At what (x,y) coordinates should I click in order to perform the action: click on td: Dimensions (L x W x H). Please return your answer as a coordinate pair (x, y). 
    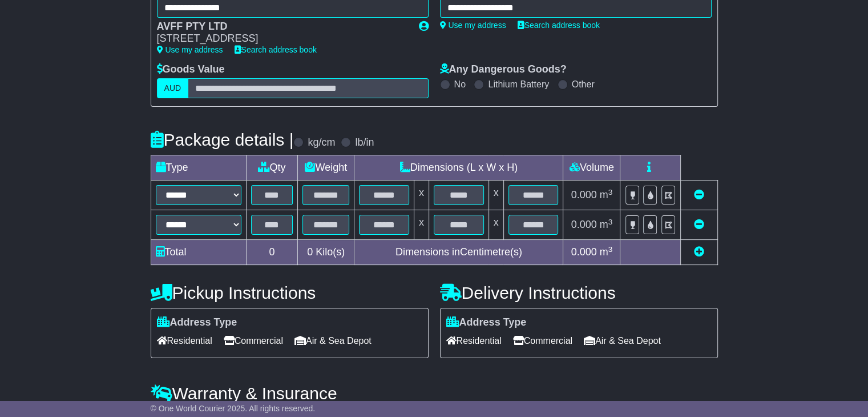
    Looking at the image, I should click on (459, 168).